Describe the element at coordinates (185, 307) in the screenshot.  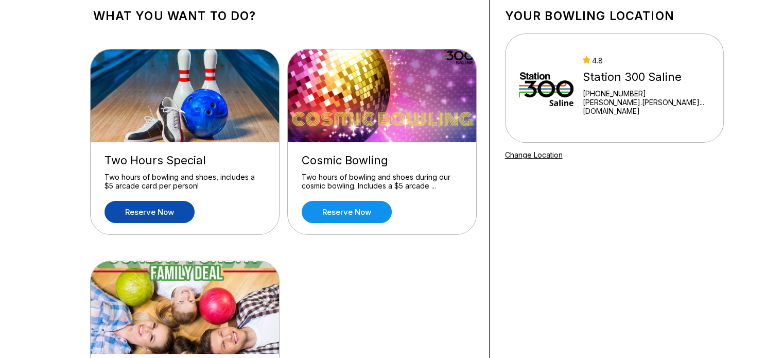
I see `img: Family Fun Pack` at that location.